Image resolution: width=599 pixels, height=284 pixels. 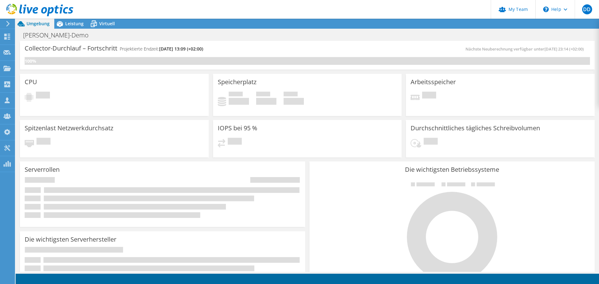 I want to click on h3: Serverrollen, so click(x=42, y=170).